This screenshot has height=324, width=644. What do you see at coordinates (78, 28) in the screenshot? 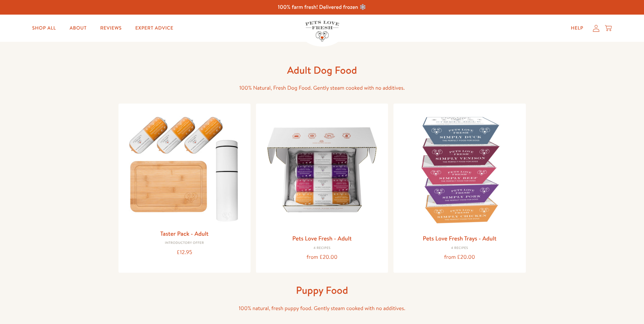
I see `a: About` at bounding box center [78, 28].